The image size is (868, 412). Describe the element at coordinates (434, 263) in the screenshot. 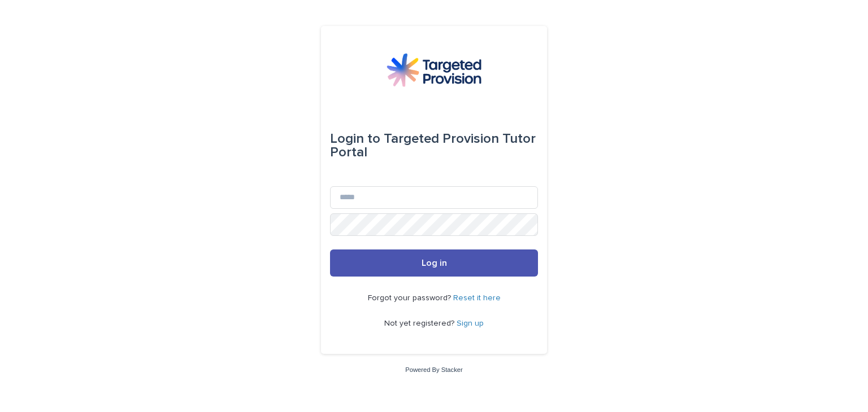

I see `button: Log in` at that location.